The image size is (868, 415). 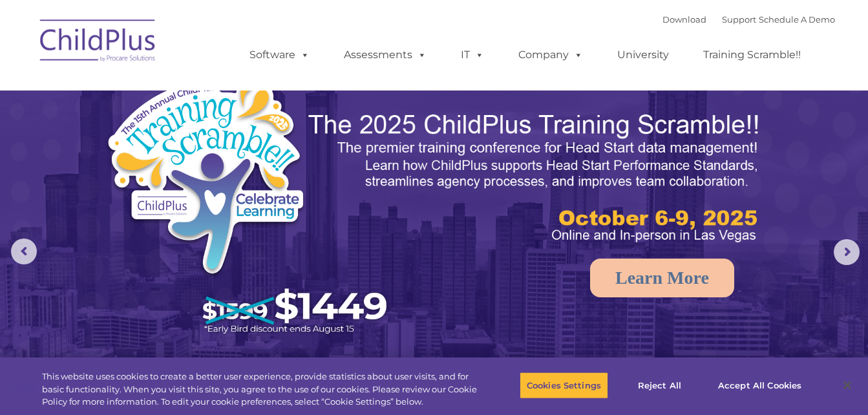 What do you see at coordinates (847, 386) in the screenshot?
I see `button: Close` at bounding box center [847, 386].